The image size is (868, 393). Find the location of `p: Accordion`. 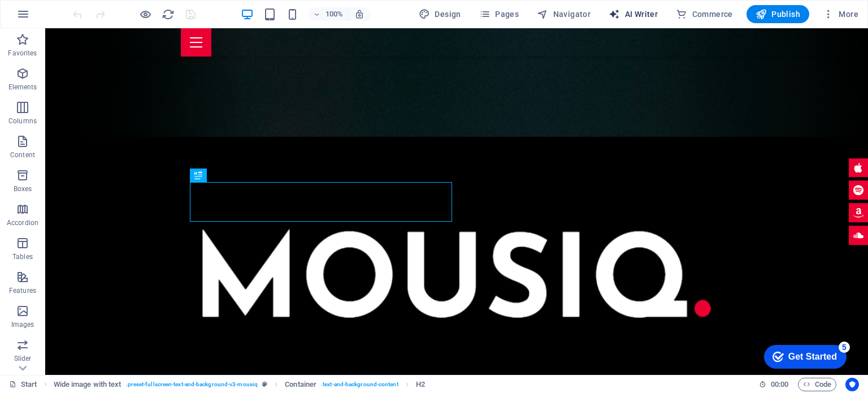

p: Accordion is located at coordinates (22, 222).